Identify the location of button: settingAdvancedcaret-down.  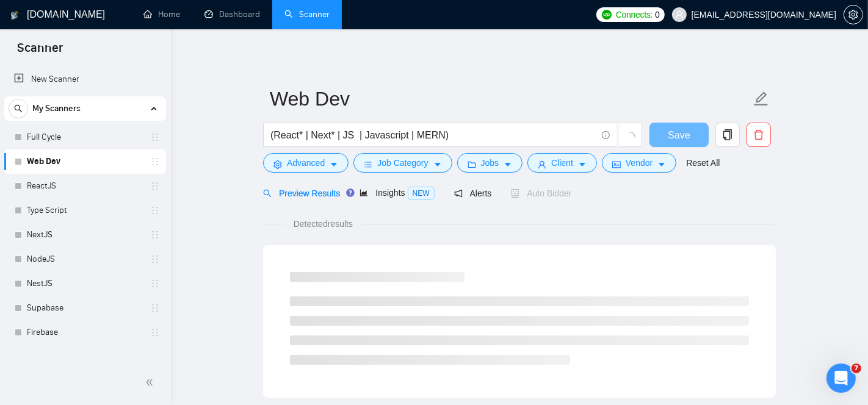
(305, 163).